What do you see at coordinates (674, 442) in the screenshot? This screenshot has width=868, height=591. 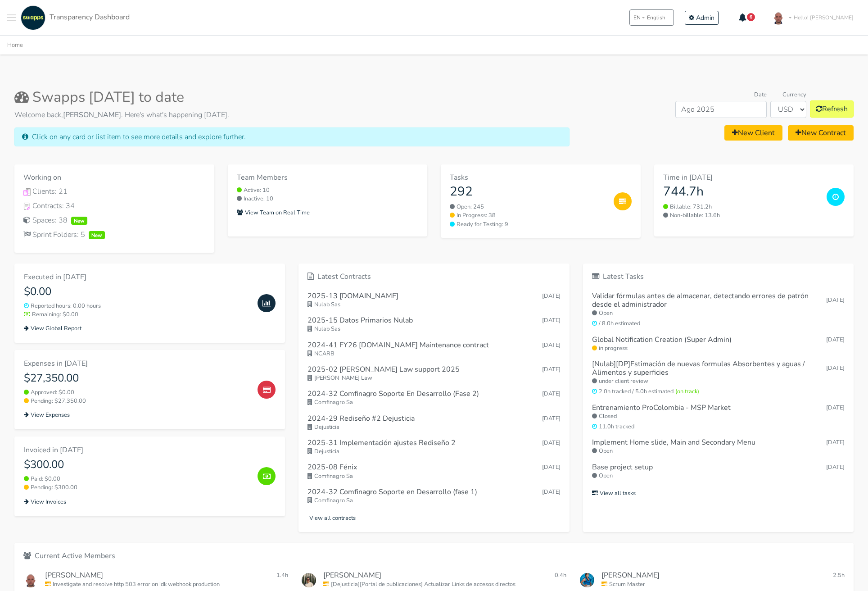 I see `h6: Implement Home slide, Main and Secondary Menu` at bounding box center [674, 442].